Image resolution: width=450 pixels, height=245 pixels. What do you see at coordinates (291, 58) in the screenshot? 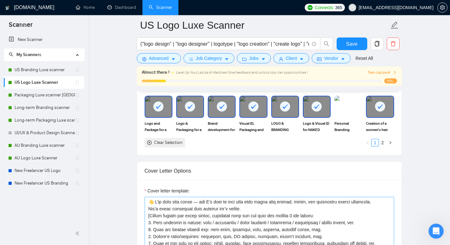
I see `span: Client` at bounding box center [291, 58].